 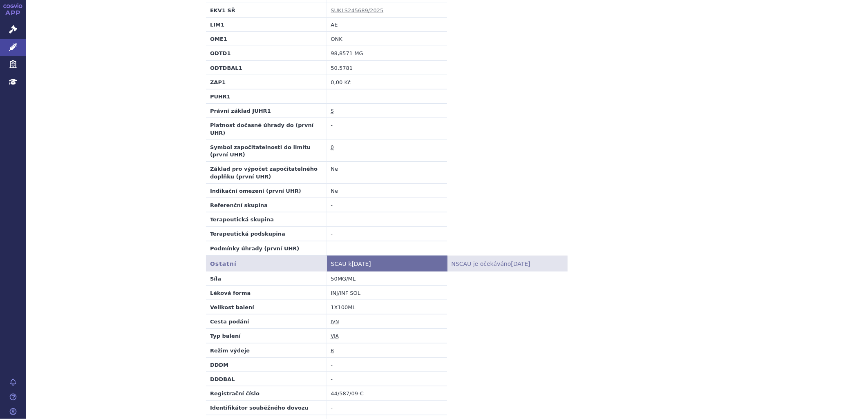 What do you see at coordinates (240, 111) in the screenshot?
I see `strong: Právní základ JUHR1` at bounding box center [240, 111].